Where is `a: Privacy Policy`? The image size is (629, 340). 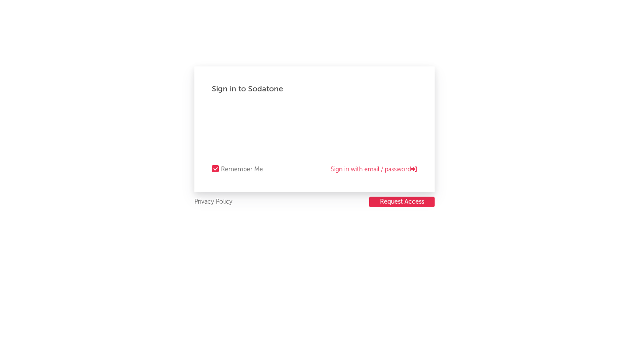 a: Privacy Policy is located at coordinates (213, 202).